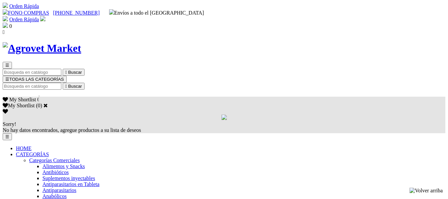 The image size is (448, 199). What do you see at coordinates (33, 154) in the screenshot?
I see `a: CATEGORÍAS` at bounding box center [33, 154].